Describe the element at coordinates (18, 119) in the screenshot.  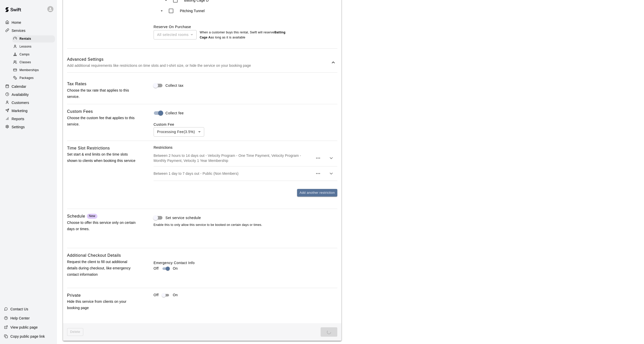
I see `p: Reports` at that location.